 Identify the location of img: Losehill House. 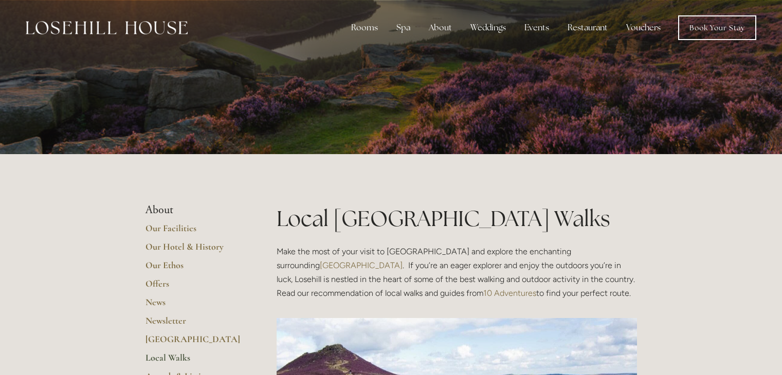
(106, 28).